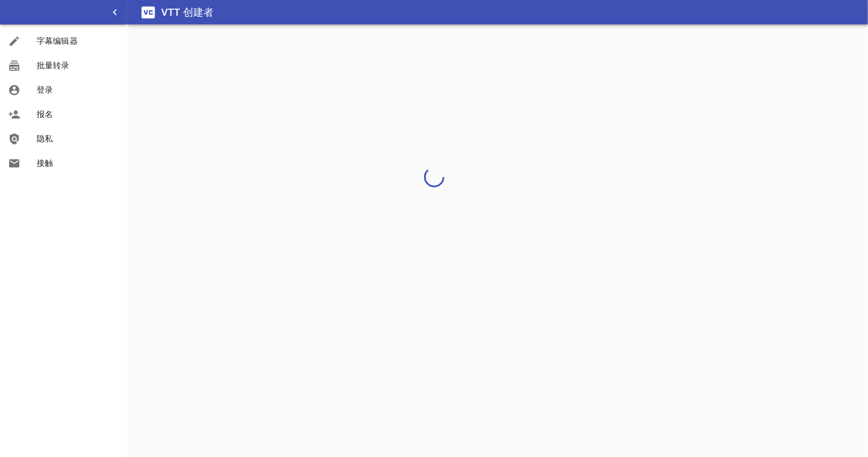  Describe the element at coordinates (45, 90) in the screenshot. I see `font: 登录` at that location.